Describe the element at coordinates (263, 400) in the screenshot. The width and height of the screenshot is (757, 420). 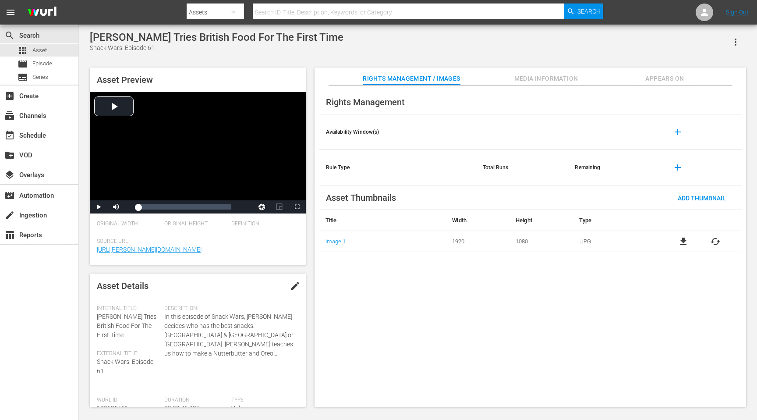
I see `span: Type` at that location.